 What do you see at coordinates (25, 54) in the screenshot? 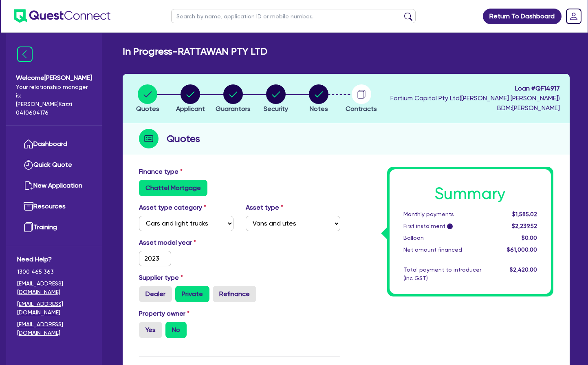
I see `img: icon-menu-close` at bounding box center [25, 54].